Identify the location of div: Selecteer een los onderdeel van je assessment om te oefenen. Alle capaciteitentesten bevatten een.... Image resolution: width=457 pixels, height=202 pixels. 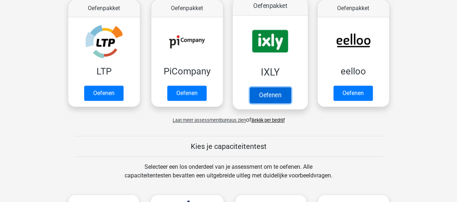
(229, 176).